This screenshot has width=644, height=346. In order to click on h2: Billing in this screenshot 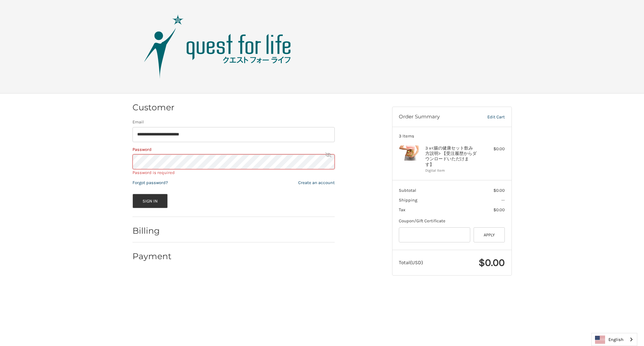, I will do `click(152, 230)`.